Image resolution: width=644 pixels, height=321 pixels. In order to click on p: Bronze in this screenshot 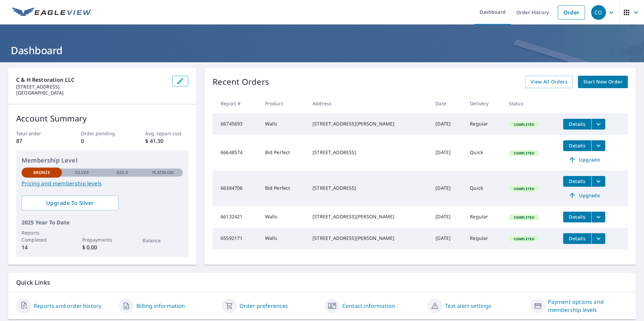, I will do `click(42, 173)`.